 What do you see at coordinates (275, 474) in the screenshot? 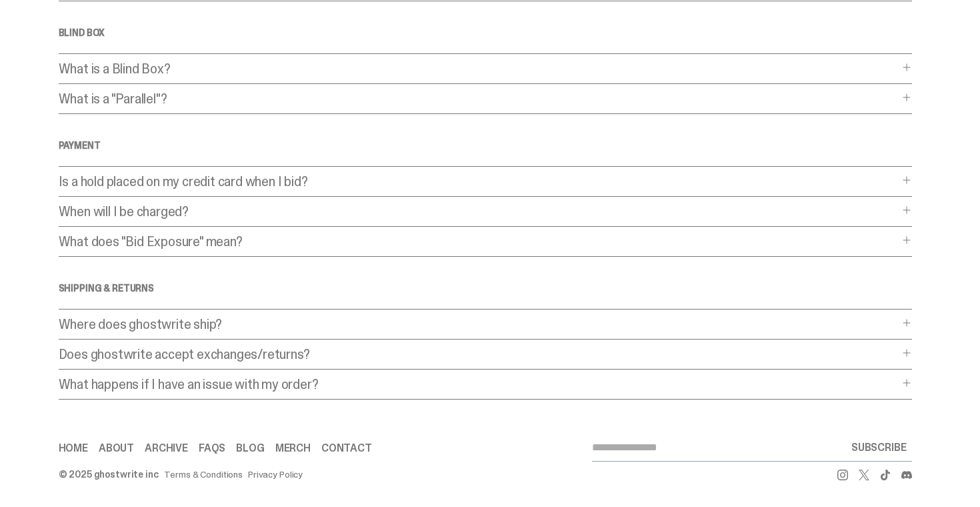
I see `a: Privacy Policy` at bounding box center [275, 474].